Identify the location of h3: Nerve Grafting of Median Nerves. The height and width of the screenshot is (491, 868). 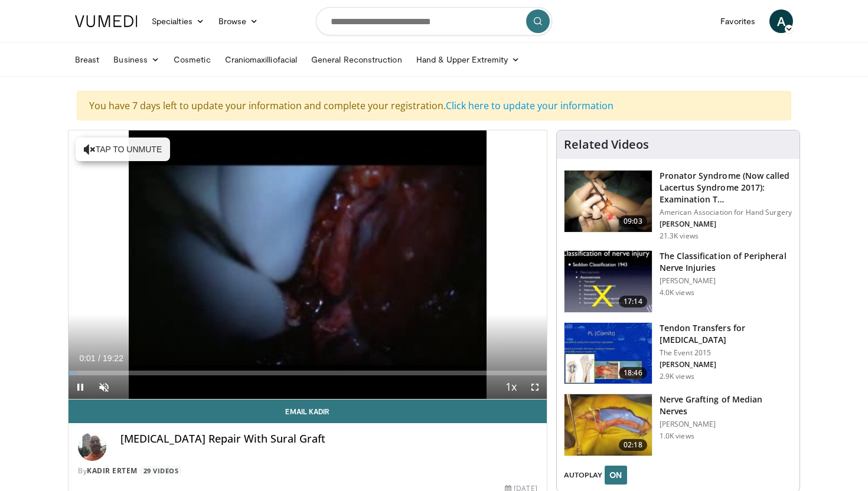
(725, 406).